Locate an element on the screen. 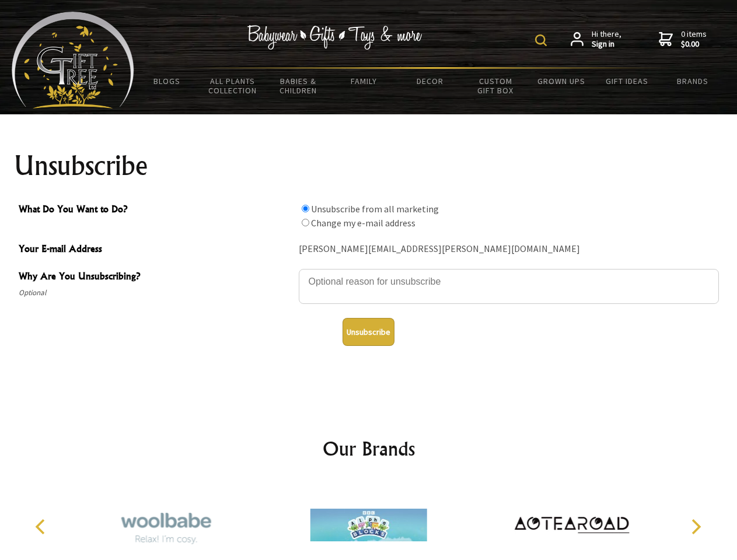  button: Next is located at coordinates (695, 527).